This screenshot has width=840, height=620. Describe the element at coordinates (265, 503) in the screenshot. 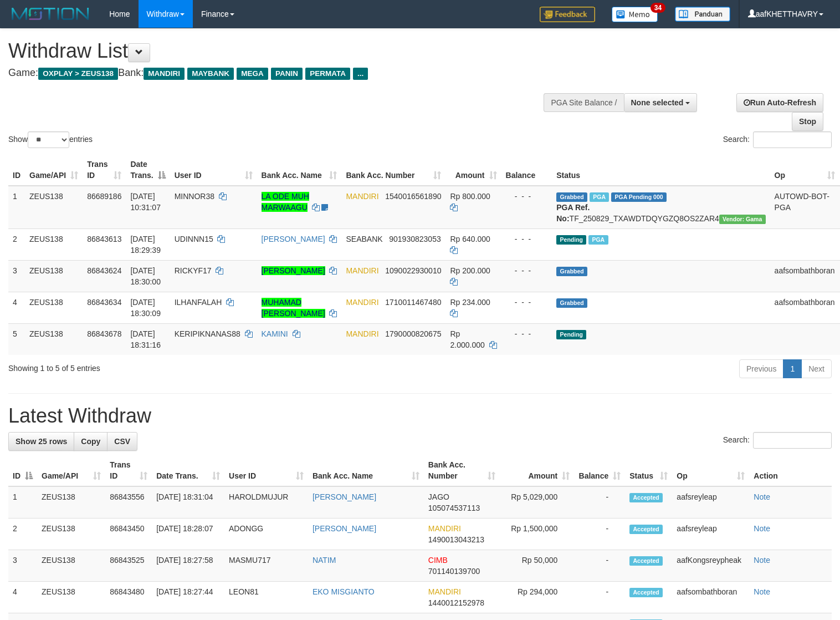

I see `td: HAROLDMUJUR` at that location.